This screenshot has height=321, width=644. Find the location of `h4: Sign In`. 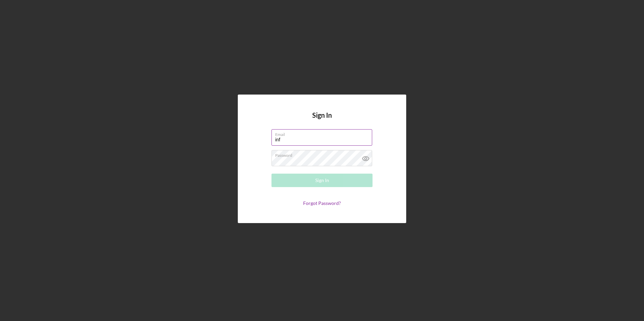

h4: Sign In is located at coordinates (322, 120).